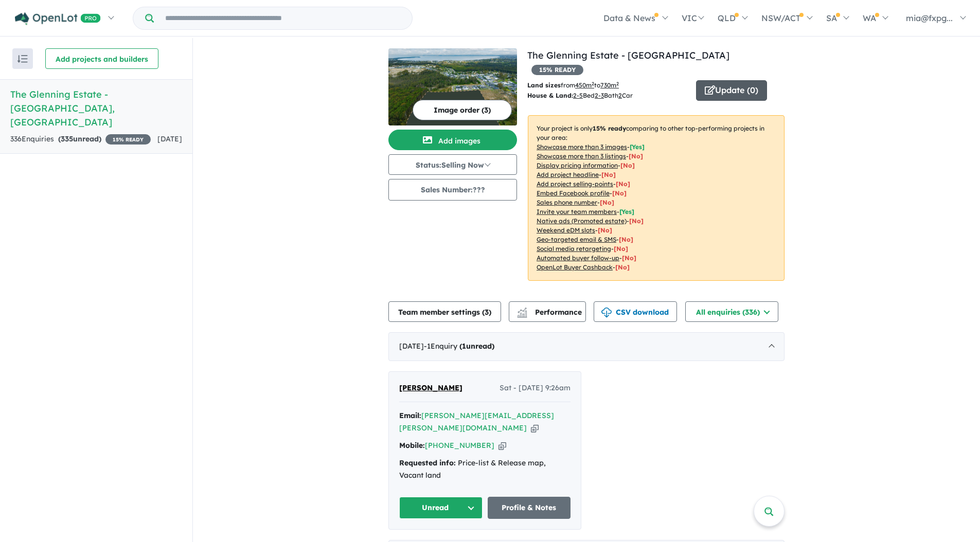 The height and width of the screenshot is (542, 980). What do you see at coordinates (453, 140) in the screenshot?
I see `button: Add images` at bounding box center [453, 140].